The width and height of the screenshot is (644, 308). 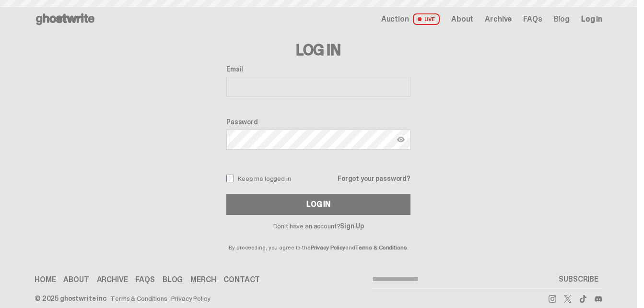 I want to click on span: LIVE, so click(x=427, y=19).